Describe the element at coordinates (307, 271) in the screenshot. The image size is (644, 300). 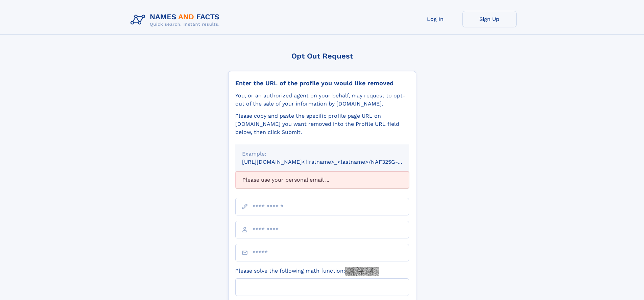
I see `label: Please solve the following math function:` at that location.